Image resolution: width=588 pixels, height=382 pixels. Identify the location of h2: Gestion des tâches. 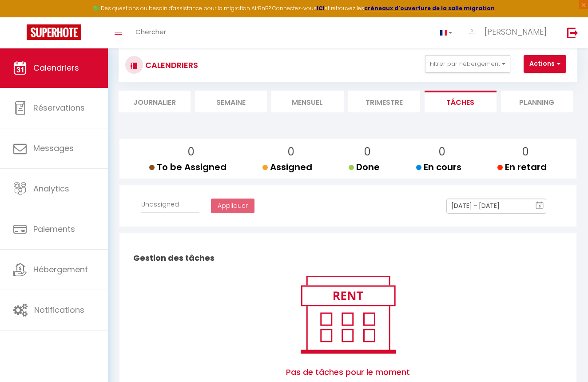
(348, 258).